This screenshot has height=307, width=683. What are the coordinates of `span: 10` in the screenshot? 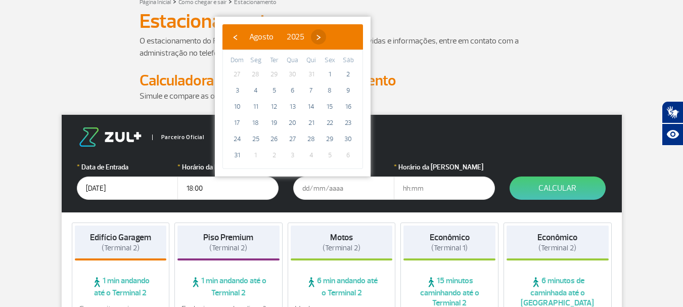 It's located at (237, 107).